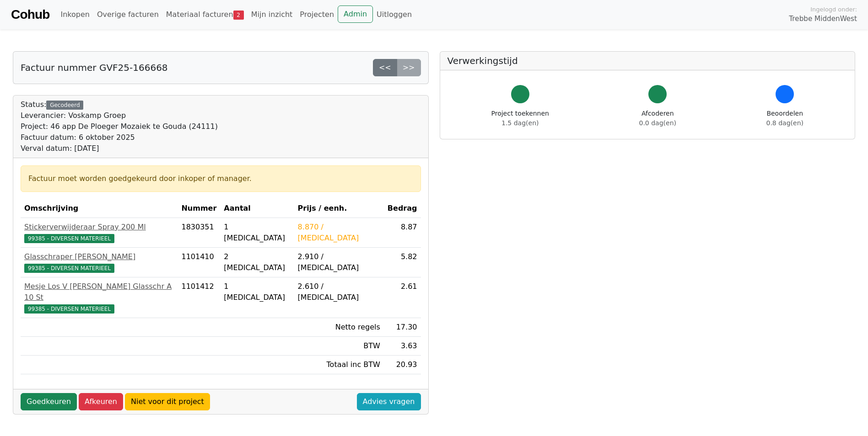 The height and width of the screenshot is (436, 868). What do you see at coordinates (128, 15) in the screenshot?
I see `a: Overige facturen` at bounding box center [128, 15].